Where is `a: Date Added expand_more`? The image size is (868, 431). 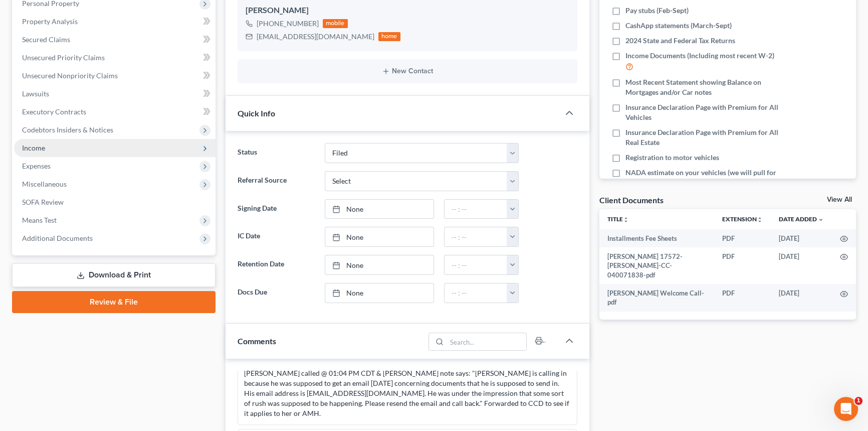 a: Date Added expand_more is located at coordinates (802, 219).